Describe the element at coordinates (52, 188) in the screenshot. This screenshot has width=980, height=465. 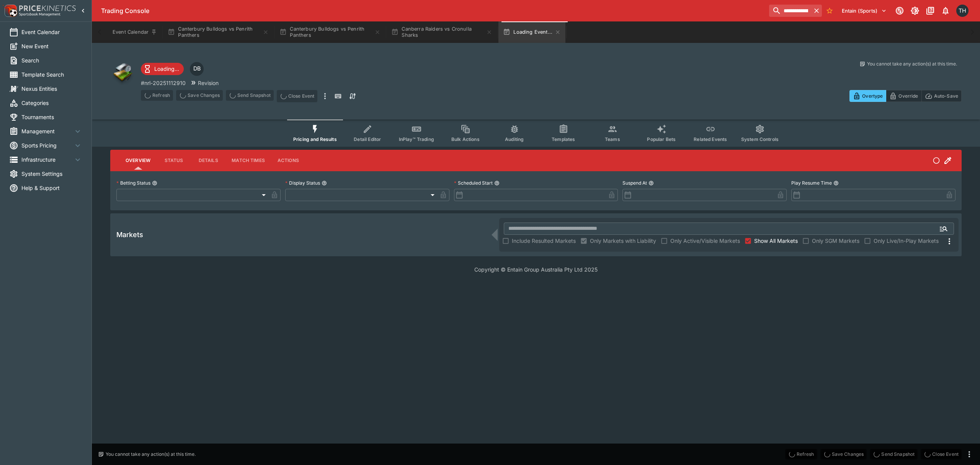
I see `span: Help & Support` at that location.